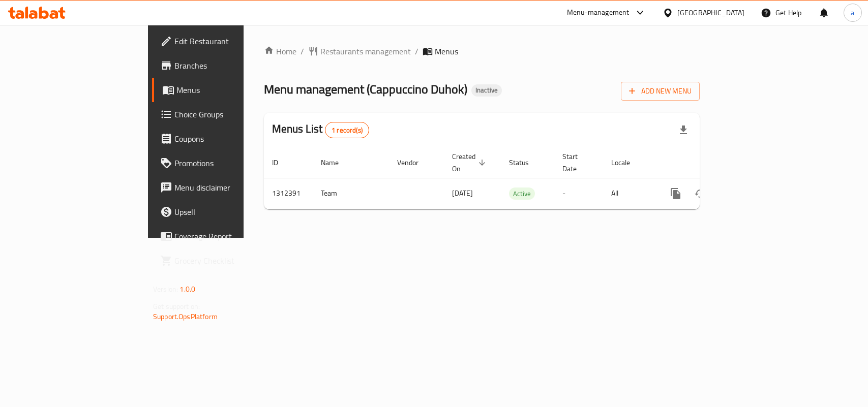  Describe the element at coordinates (346, 130) in the screenshot. I see `div: Total records count` at that location.